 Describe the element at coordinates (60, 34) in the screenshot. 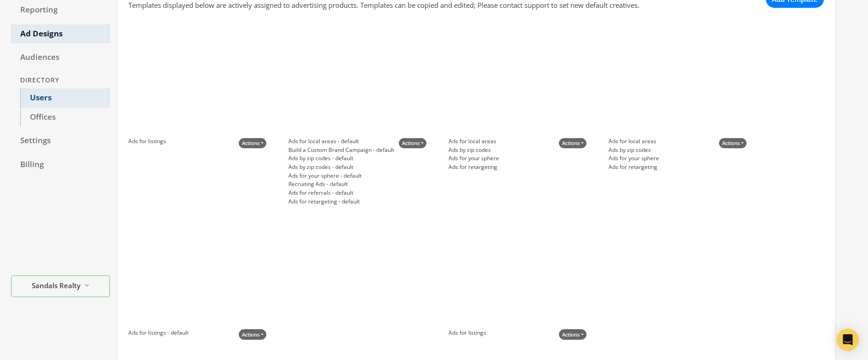

I see `a: Ad Designs` at that location.